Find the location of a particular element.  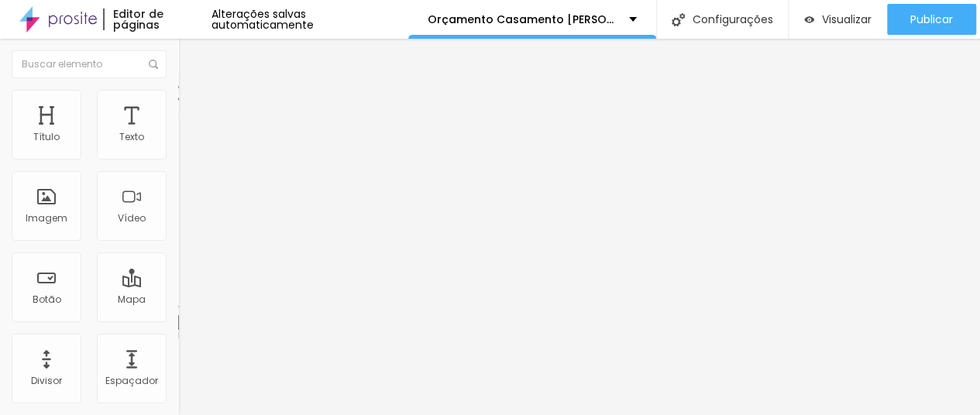

div: Título is located at coordinates (46, 137).